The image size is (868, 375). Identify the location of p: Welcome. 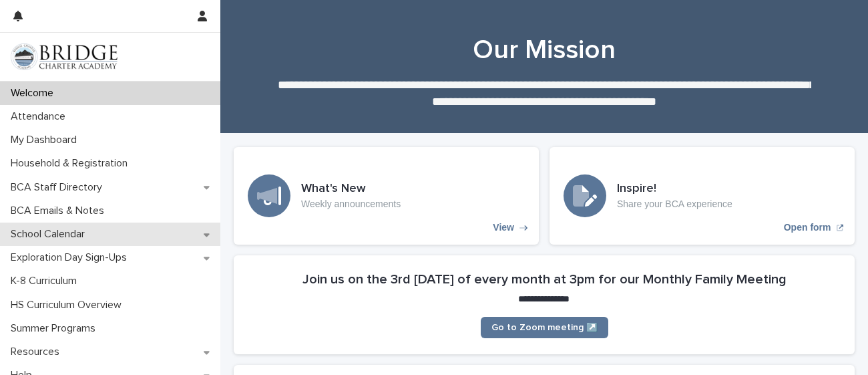
(34, 93).